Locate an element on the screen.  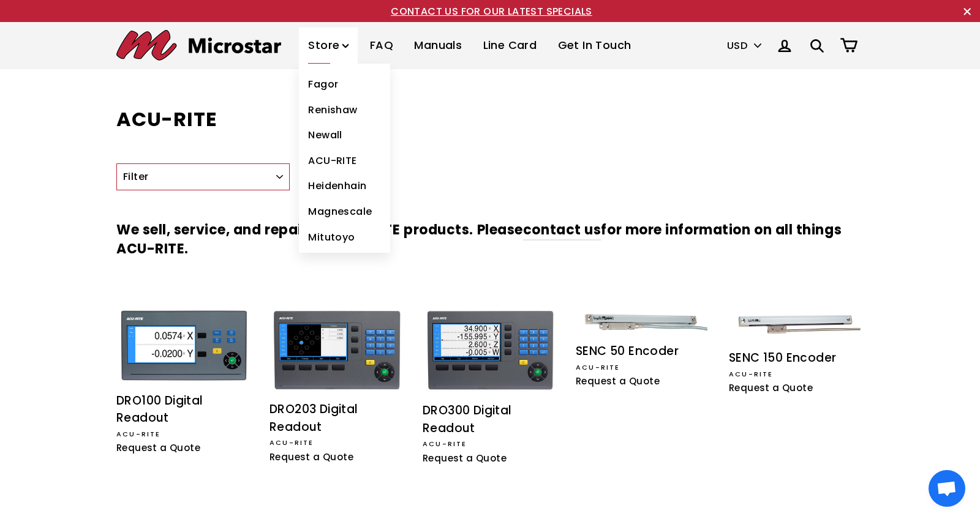
a: Mitutoyo is located at coordinates (345, 238).